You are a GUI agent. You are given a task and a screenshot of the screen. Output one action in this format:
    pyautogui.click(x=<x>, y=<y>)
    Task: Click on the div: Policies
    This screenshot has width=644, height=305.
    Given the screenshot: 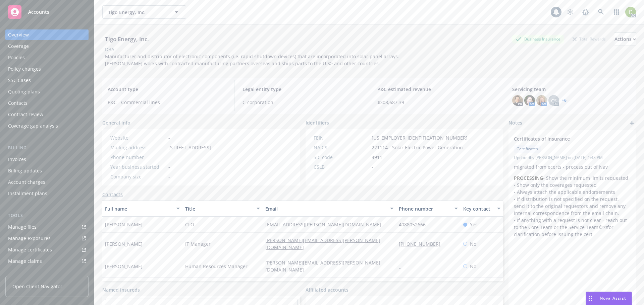 What is the action you would take?
    pyautogui.click(x=16, y=58)
    